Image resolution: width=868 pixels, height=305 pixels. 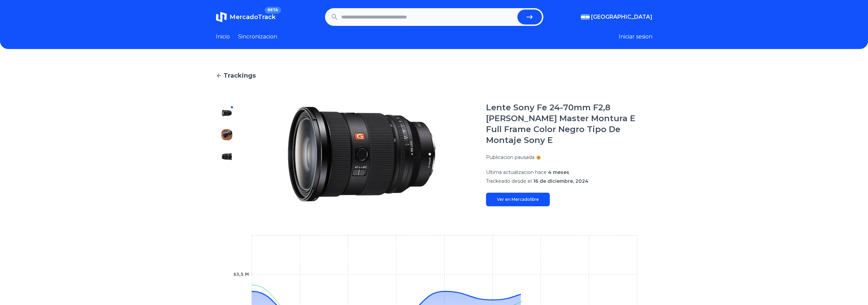 What do you see at coordinates (585, 17) in the screenshot?
I see `img: Argentina` at bounding box center [585, 17].